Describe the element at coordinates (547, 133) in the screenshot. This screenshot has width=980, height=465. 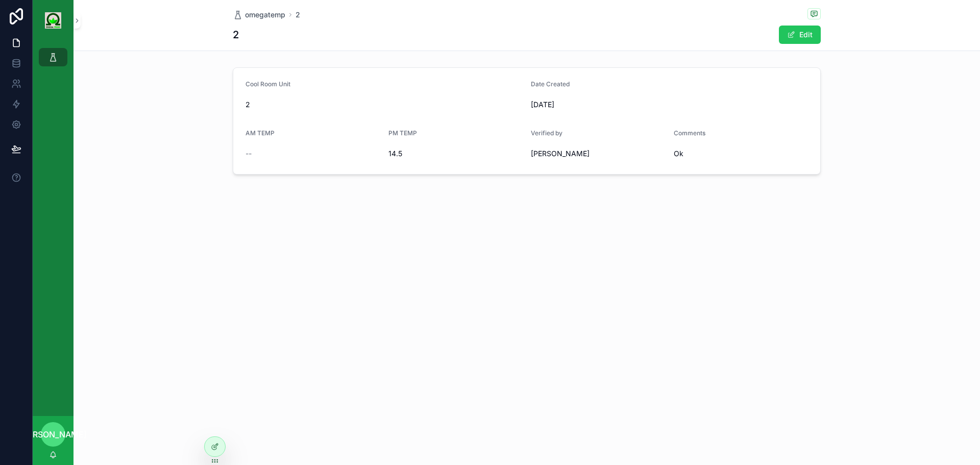
I see `span: Verified by` at that location.